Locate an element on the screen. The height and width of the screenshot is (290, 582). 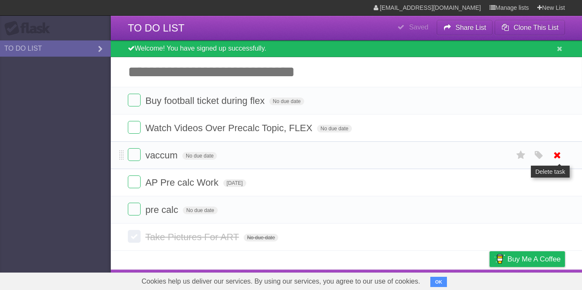
div: Flask is located at coordinates (30, 29).